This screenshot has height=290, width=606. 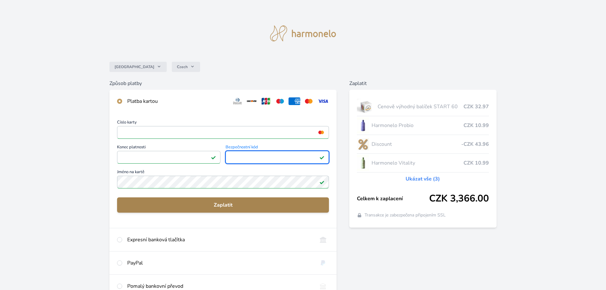 What do you see at coordinates (266, 101) in the screenshot?
I see `img: jcb.svg` at bounding box center [266, 101].